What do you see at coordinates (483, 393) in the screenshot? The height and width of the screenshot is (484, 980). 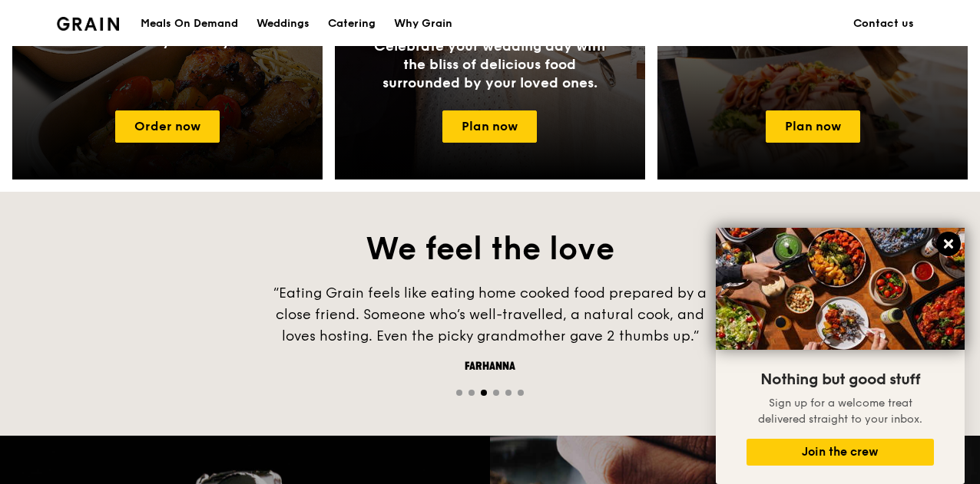 I see `span: Go to slide 3` at bounding box center [483, 393].